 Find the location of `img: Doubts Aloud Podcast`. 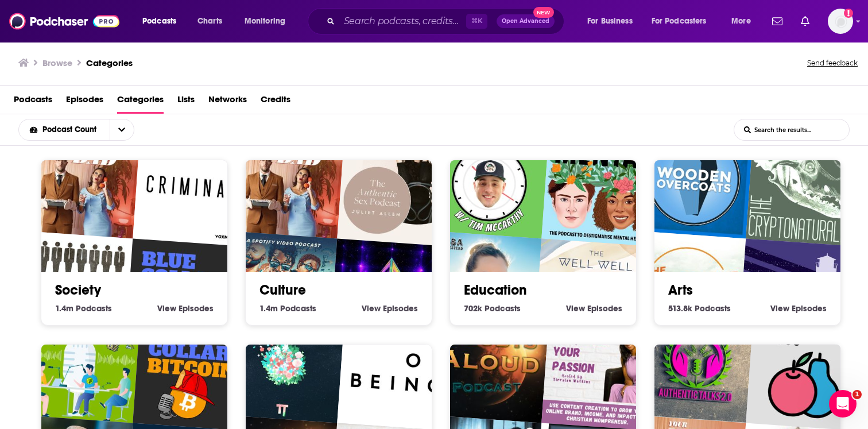

img: Doubts Aloud Podcast is located at coordinates (489, 363).